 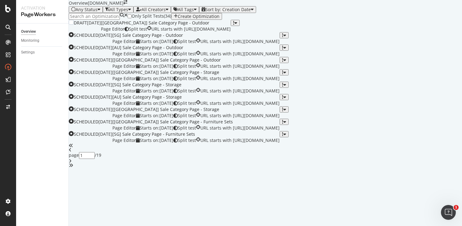 What do you see at coordinates (86, 10) in the screenshot?
I see `div: Any Status` at bounding box center [86, 10].